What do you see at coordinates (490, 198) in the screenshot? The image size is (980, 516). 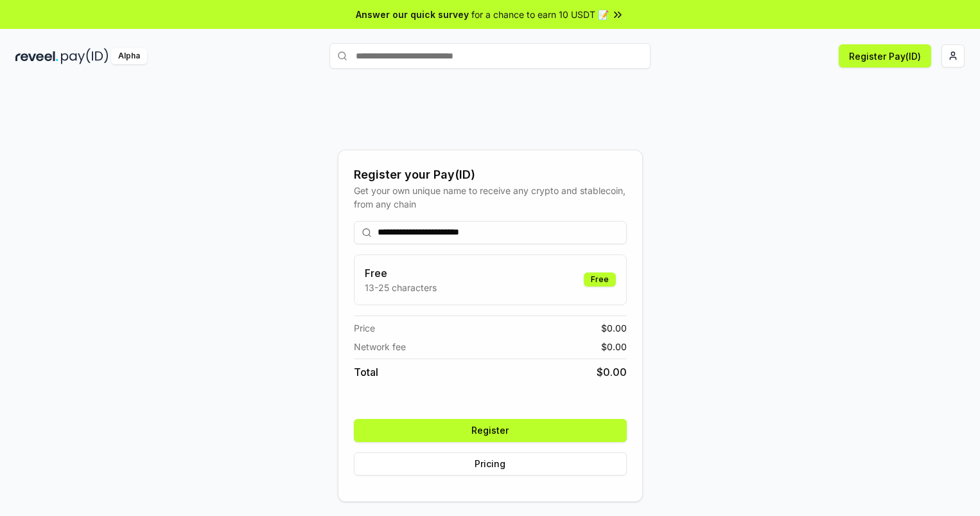 I see `div: Get your own unique name to receive any crypto and stablecoin, from any chain` at bounding box center [490, 198].